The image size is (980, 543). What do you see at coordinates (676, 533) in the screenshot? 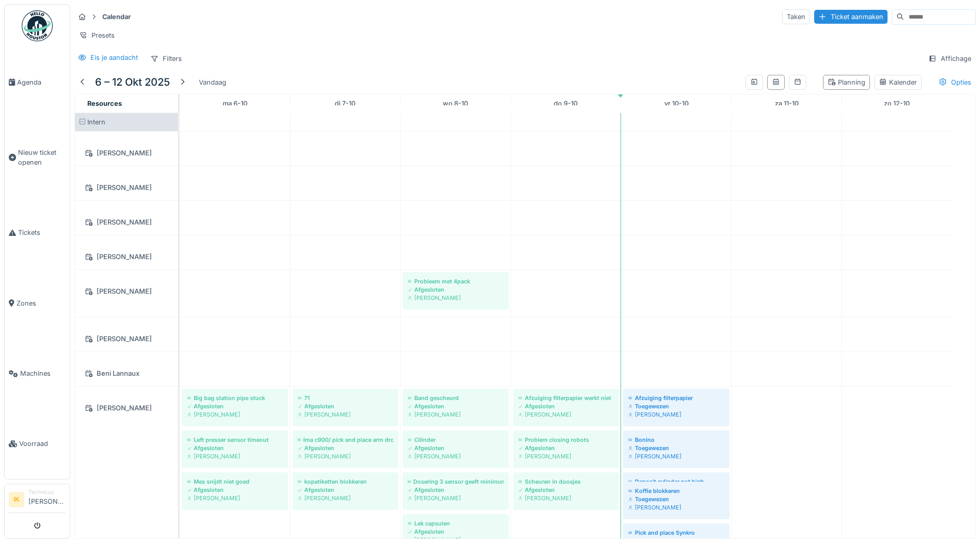
I see `div: Pick and place Synkro` at bounding box center [676, 533].